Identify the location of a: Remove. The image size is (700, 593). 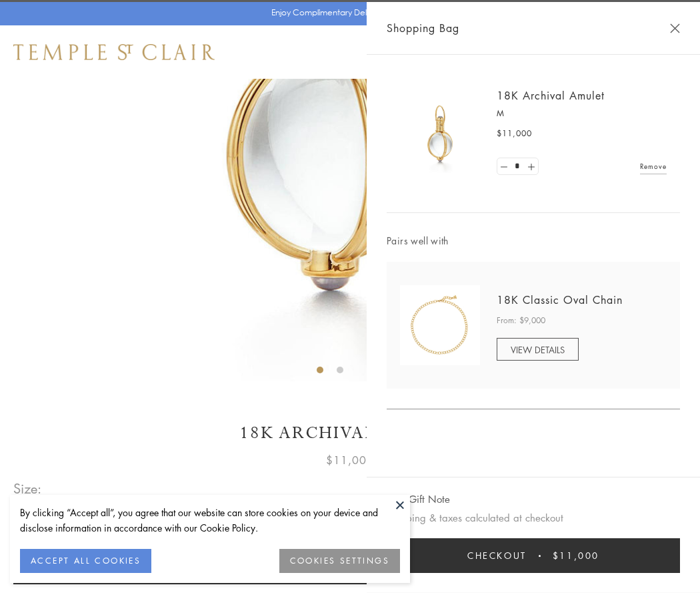
(654, 166).